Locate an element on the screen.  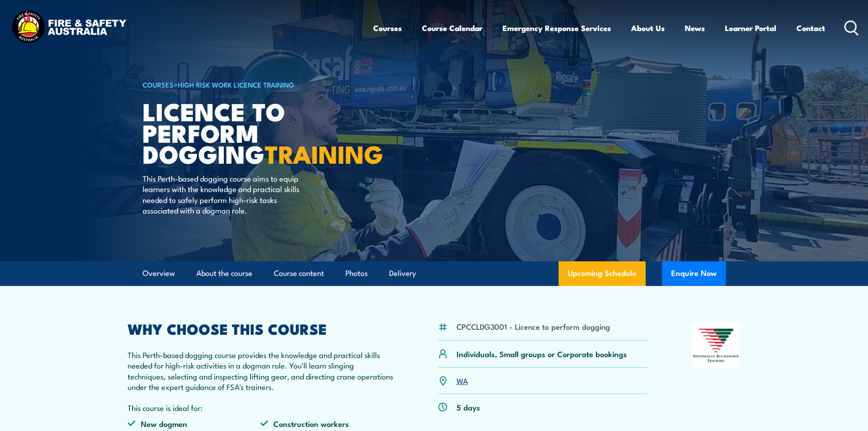
a: Learner Portal is located at coordinates (750, 28).